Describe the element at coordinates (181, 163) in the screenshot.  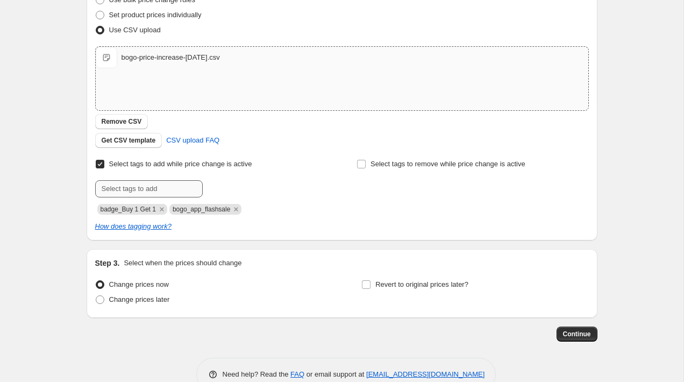
I see `span: Select tags to add while price change is active` at that location.